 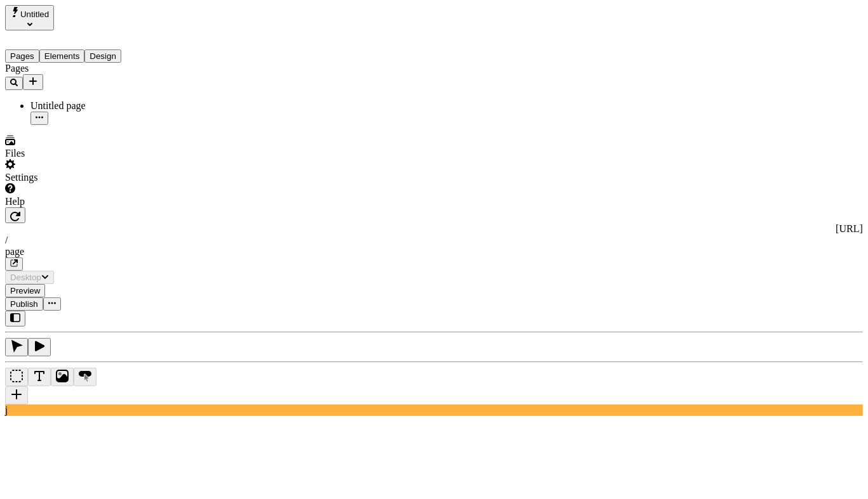 I want to click on span: Desktop, so click(x=25, y=277).